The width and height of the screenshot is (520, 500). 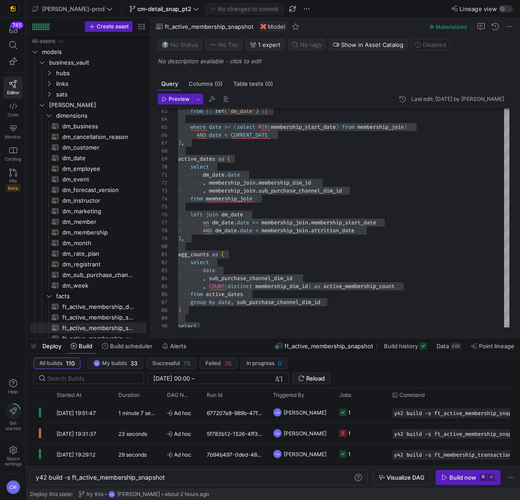 I want to click on div: 89, so click(x=163, y=318).